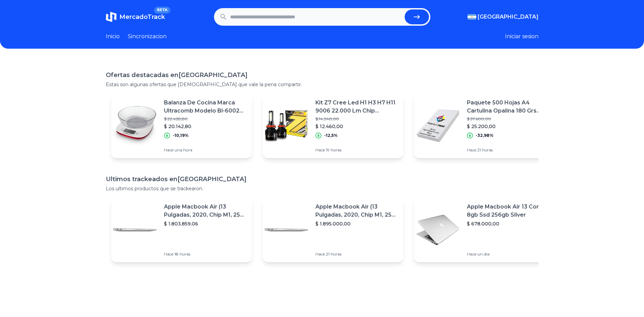 This screenshot has width=644, height=317. What do you see at coordinates (162, 10) in the screenshot?
I see `span: BETA` at bounding box center [162, 10].